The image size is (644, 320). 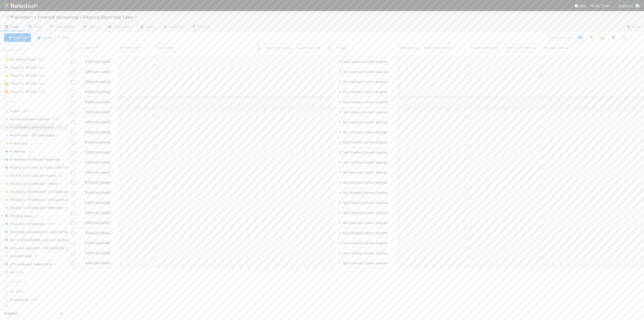 What do you see at coordinates (29, 135) in the screenshot?
I see `span: Not Started - GP Deliverable` at bounding box center [29, 135].